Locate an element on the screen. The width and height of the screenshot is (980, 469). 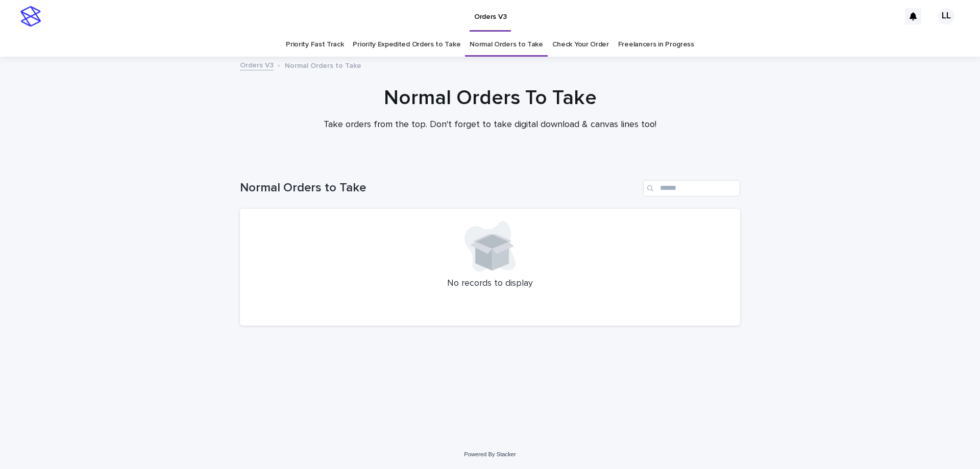
h1: Normal Orders To Take is located at coordinates (490, 98).